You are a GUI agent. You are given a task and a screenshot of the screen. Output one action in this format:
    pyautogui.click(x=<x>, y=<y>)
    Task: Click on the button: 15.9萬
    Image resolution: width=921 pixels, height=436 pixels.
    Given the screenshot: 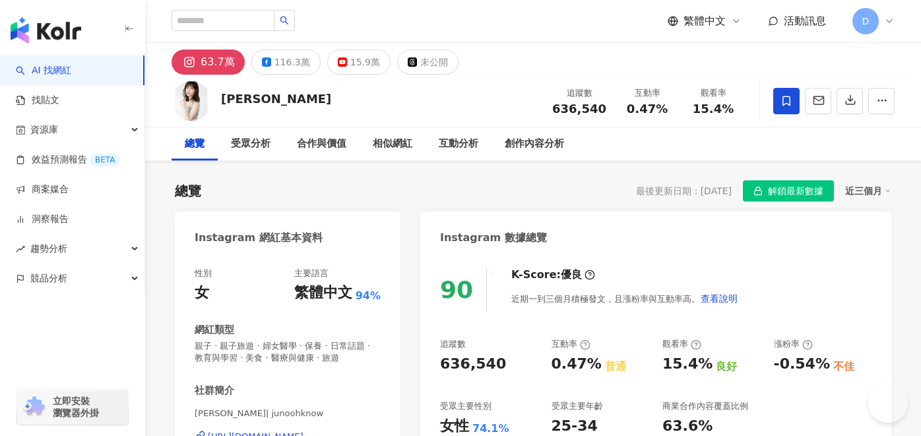 What is the action you would take?
    pyautogui.click(x=359, y=62)
    